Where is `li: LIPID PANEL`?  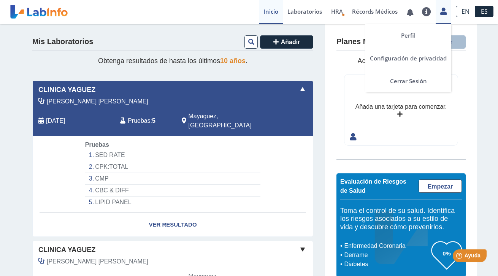 li: LIPID PANEL is located at coordinates (173, 202).